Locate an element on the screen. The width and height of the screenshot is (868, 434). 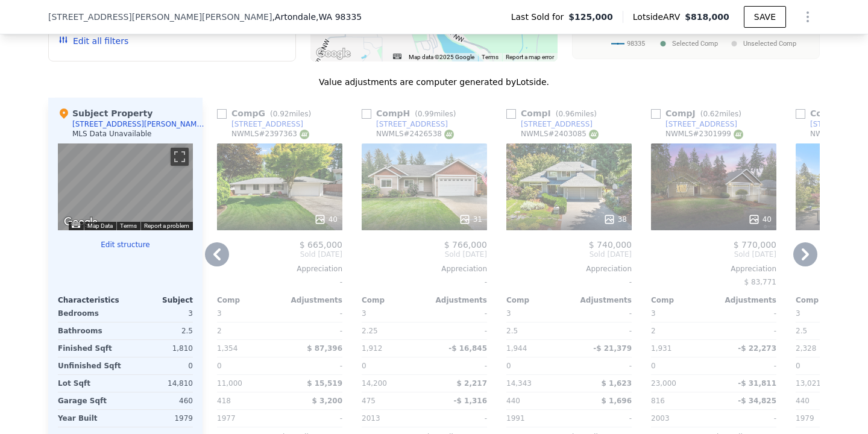
button: SAVE is located at coordinates (764, 17).